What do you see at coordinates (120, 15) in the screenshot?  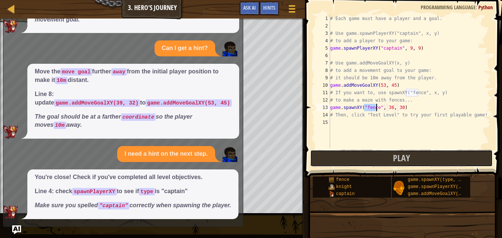 I see `em: Make sure to use the function to set a movement goal.` at bounding box center [120, 15].